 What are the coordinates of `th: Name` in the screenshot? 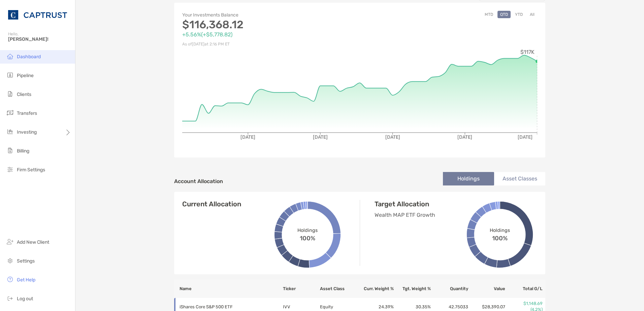 It's located at (228, 288).